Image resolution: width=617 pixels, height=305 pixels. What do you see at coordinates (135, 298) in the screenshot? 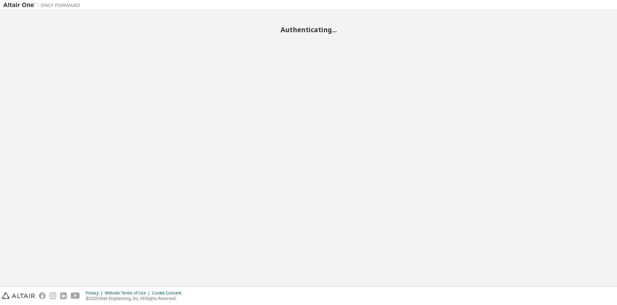
I see `p: © 2025 Altair Engineering, Inc. All Rights Reserved.` at bounding box center [135, 298].